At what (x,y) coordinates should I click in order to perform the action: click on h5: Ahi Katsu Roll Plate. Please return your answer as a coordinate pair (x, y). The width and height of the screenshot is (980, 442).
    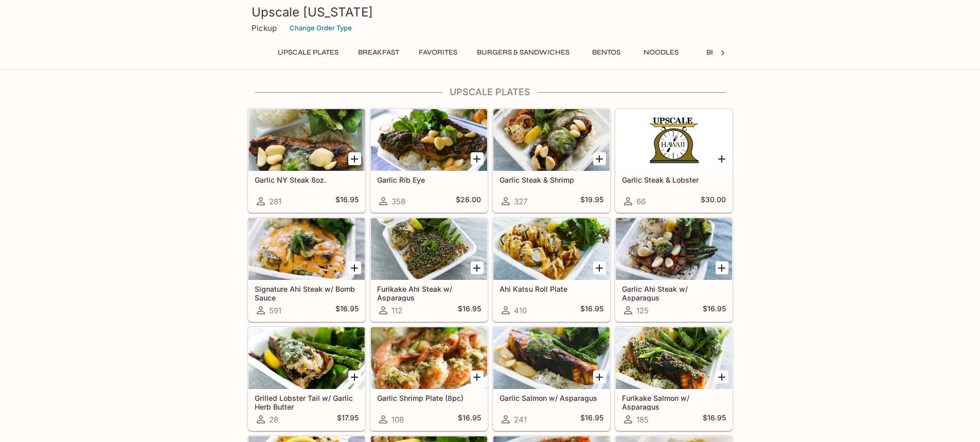
    Looking at the image, I should click on (552, 289).